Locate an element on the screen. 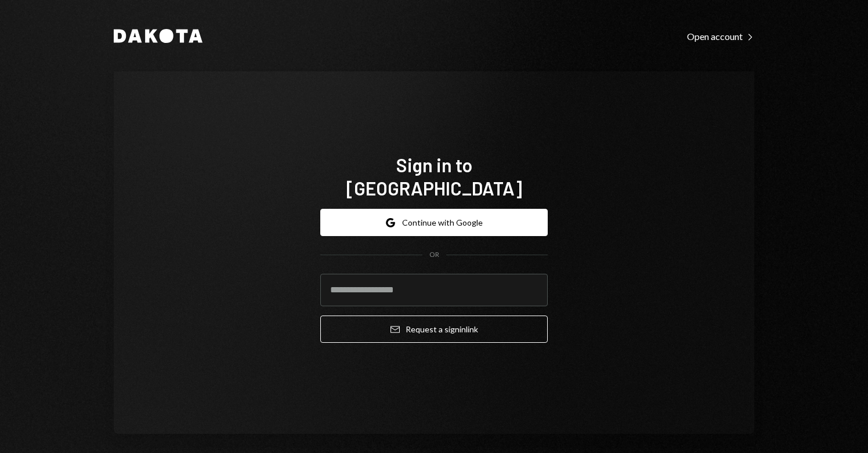 This screenshot has width=868, height=453. div: OR is located at coordinates (434, 255).